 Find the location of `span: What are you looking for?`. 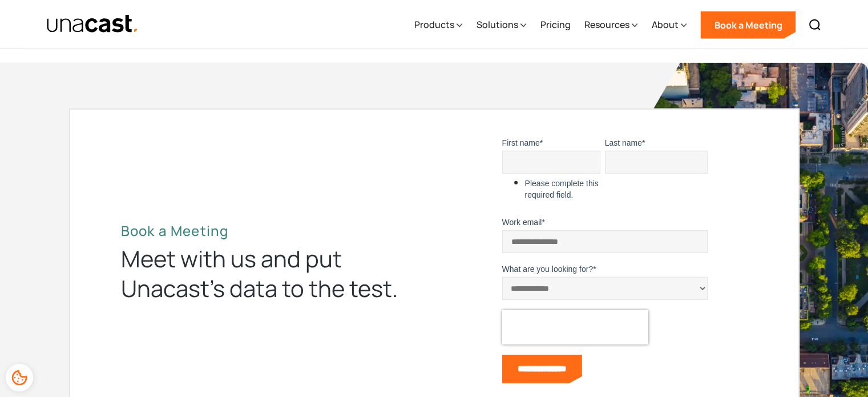

span: What are you looking for? is located at coordinates (548, 269).